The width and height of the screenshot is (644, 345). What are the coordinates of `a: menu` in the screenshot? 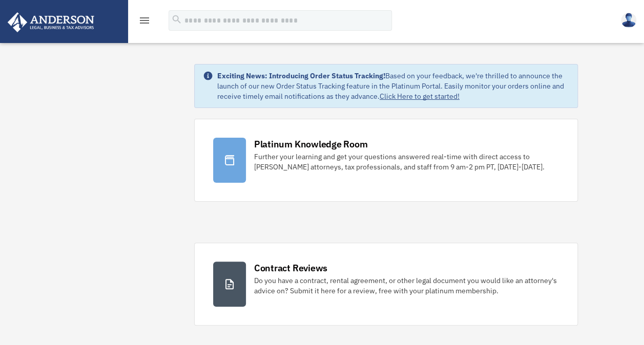 It's located at (144, 22).